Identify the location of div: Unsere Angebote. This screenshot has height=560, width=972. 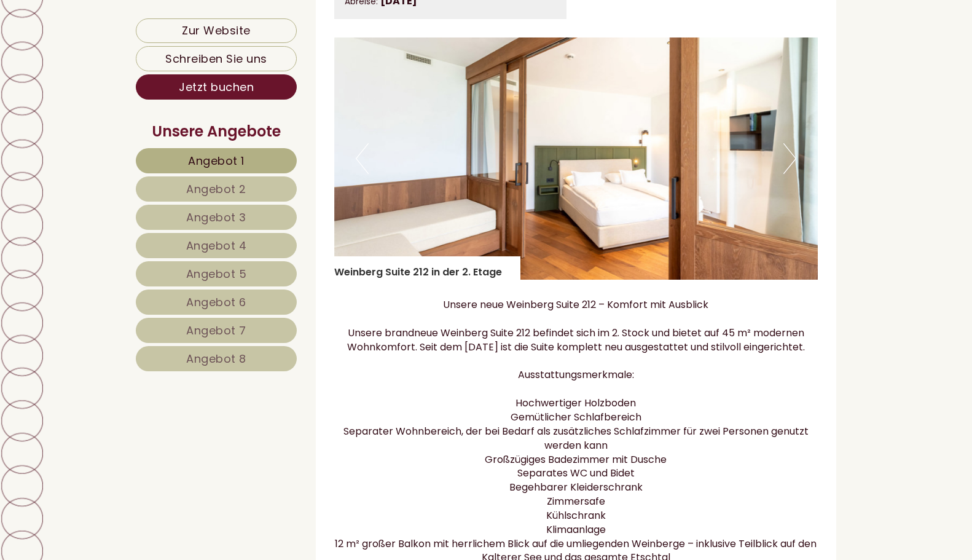
(216, 131).